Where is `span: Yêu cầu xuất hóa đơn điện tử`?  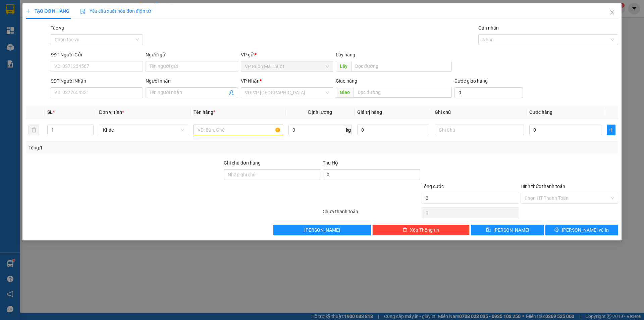
span: Yêu cầu xuất hóa đơn điện tử is located at coordinates (116, 11).